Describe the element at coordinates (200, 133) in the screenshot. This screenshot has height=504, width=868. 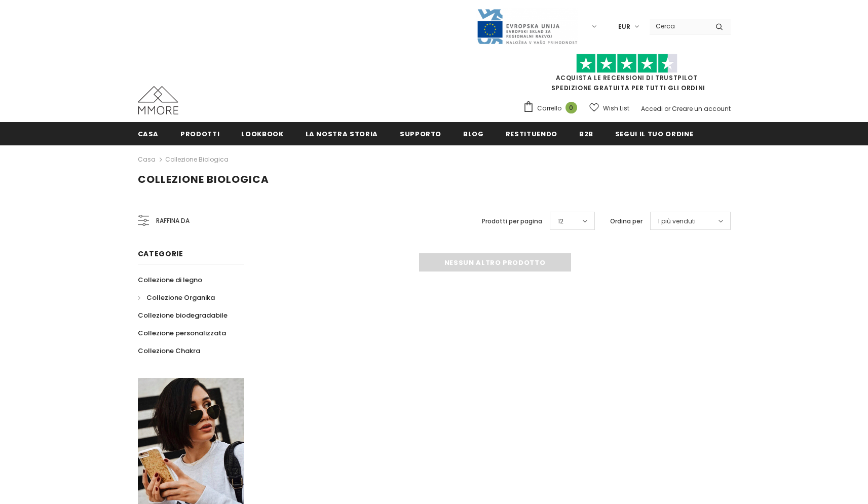
I see `a: Prodotti` at that location.